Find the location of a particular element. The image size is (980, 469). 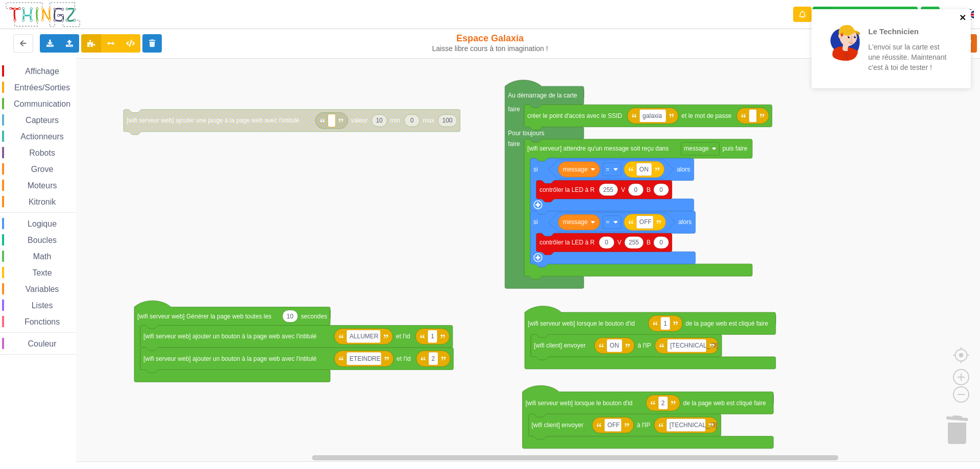

span: Grove is located at coordinates (42, 169).